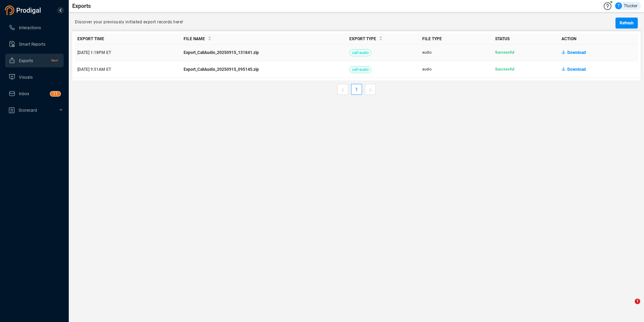 This screenshot has width=644, height=322. What do you see at coordinates (32, 44) in the screenshot?
I see `span: Smart Reports` at bounding box center [32, 44].